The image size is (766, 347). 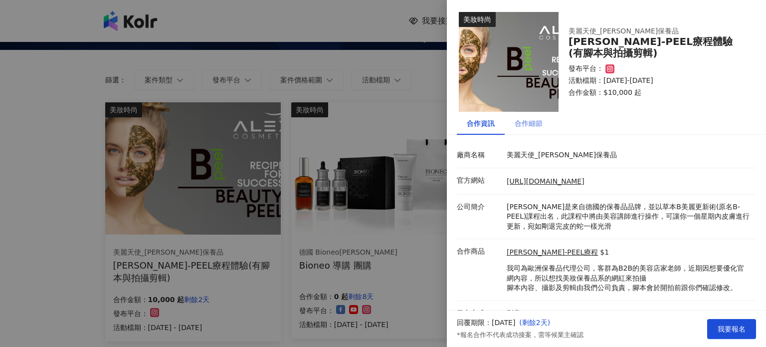 I want to click on p: ( 剩餘2天 ), so click(x=551, y=323).